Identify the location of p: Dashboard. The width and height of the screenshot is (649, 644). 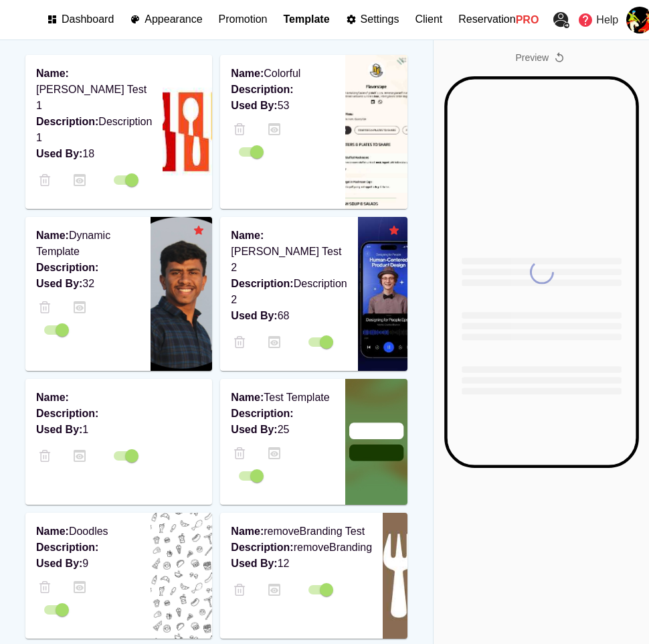
(88, 19).